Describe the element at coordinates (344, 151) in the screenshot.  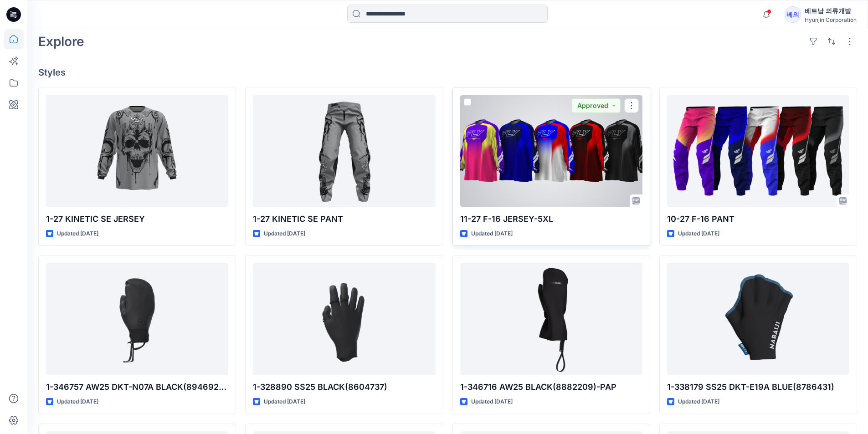
I see `a: 1-27 KINETIC SE PANT` at that location.